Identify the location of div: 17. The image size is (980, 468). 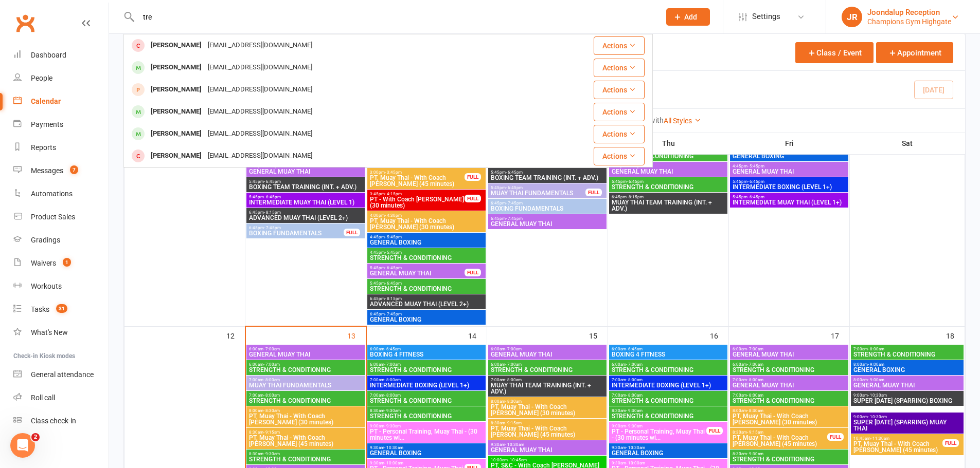
(840, 335).